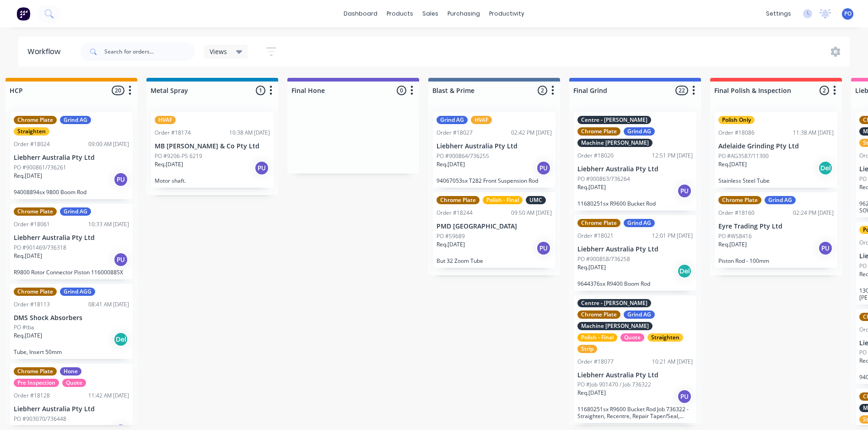  Describe the element at coordinates (632, 338) in the screenshot. I see `div: Quote` at that location.